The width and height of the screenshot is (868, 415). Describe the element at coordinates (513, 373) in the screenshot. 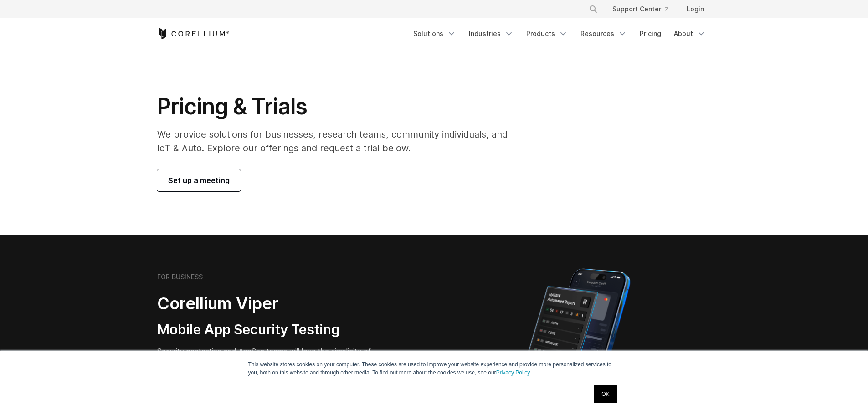

I see `a: Privacy Policy.` at that location.